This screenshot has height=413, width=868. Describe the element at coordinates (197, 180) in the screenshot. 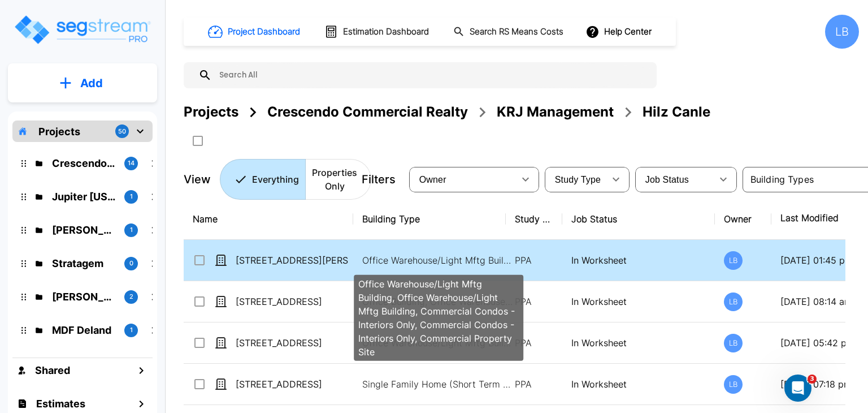

I see `p: View` at that location.